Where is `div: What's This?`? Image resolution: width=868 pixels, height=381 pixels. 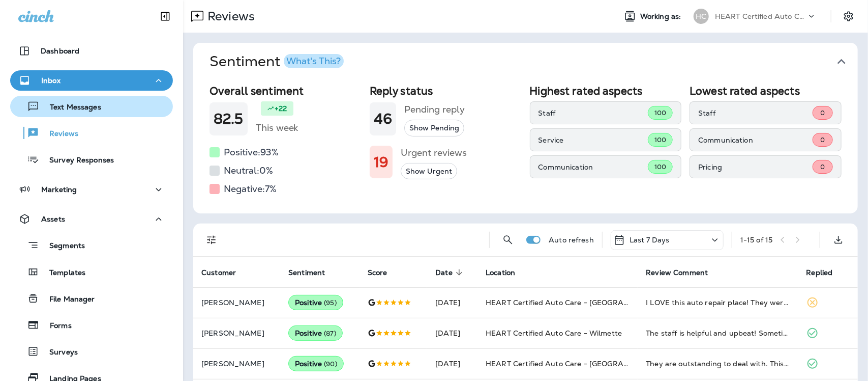 div: What's This? is located at coordinates (313, 61).